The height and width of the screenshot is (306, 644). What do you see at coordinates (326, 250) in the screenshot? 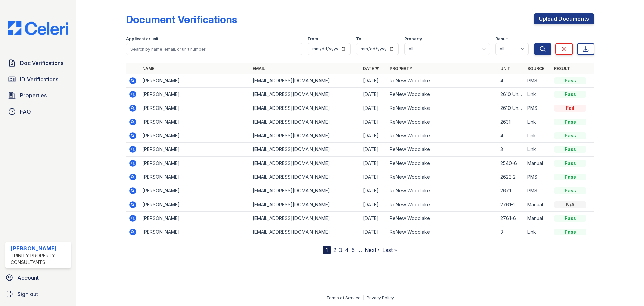
I see `div: 1` at bounding box center [326, 250].